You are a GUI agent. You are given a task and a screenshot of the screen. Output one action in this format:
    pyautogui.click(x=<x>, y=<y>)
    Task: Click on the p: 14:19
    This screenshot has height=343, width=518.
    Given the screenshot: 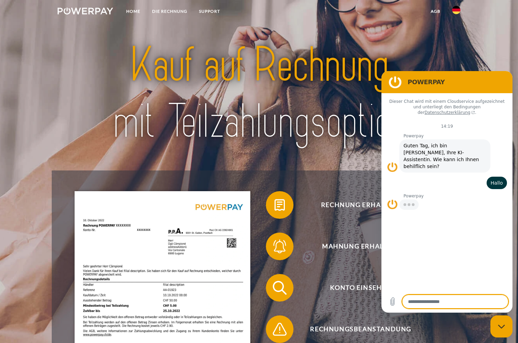 What is the action you would take?
    pyautogui.click(x=65, y=55)
    